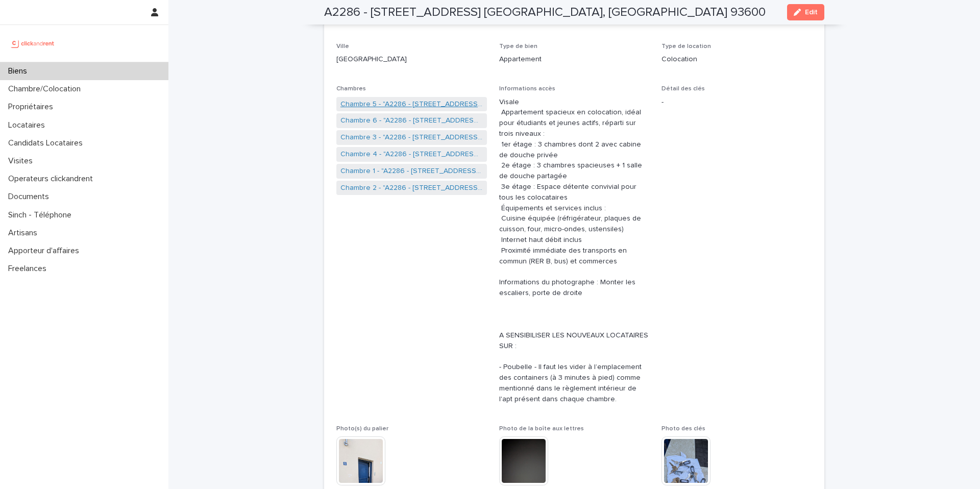 This screenshot has height=489, width=980. Describe the element at coordinates (52, 179) in the screenshot. I see `p: Operateurs clickandrent` at that location.